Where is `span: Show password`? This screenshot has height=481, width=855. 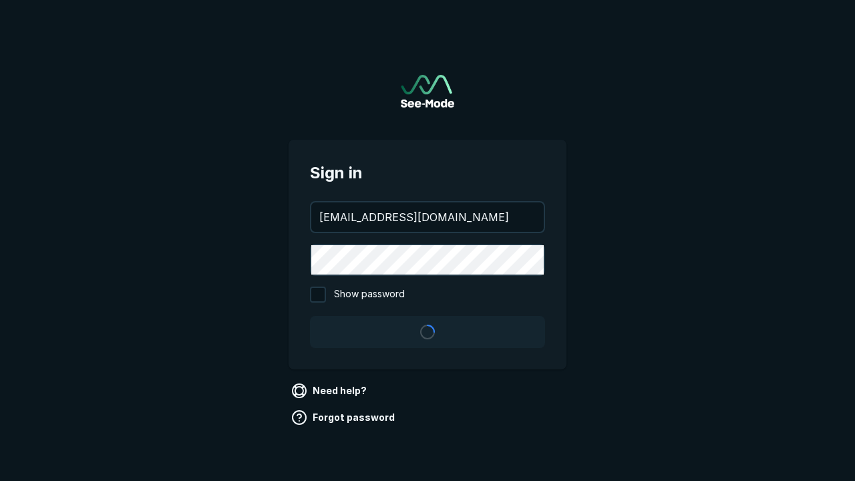 span: Show password is located at coordinates (370, 295).